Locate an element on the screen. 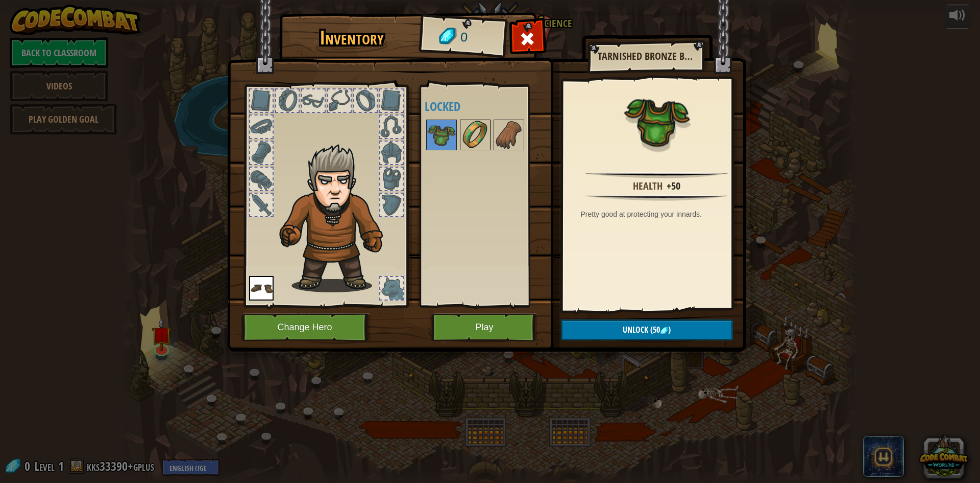  h2: Tarnished Bronze Breastplate is located at coordinates (645, 57).